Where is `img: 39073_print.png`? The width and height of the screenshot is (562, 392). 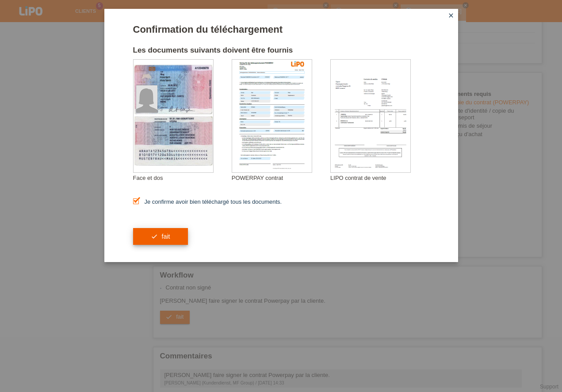
img: 39073_print.png is located at coordinates (298, 64).